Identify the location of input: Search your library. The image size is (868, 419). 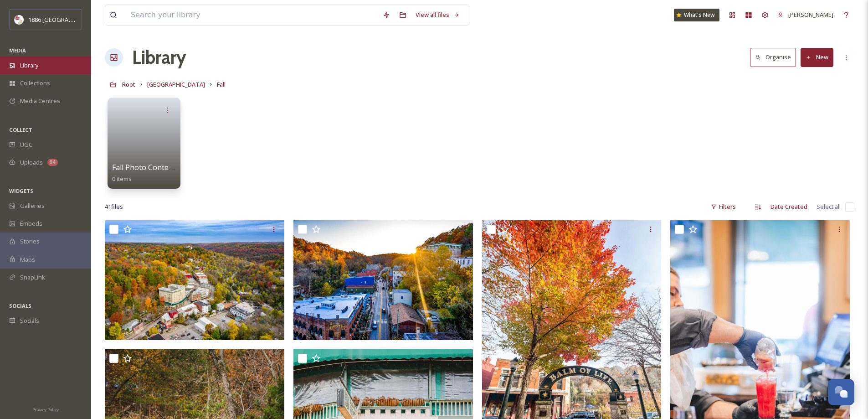
(252, 15).